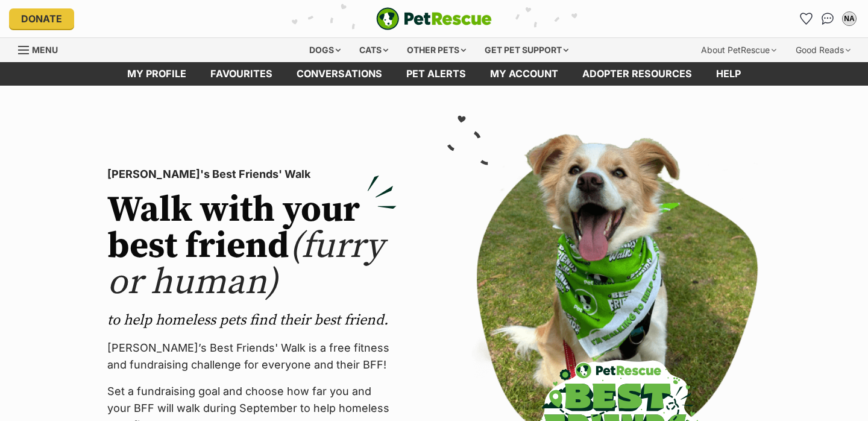  I want to click on div: Good Reads, so click(823, 50).